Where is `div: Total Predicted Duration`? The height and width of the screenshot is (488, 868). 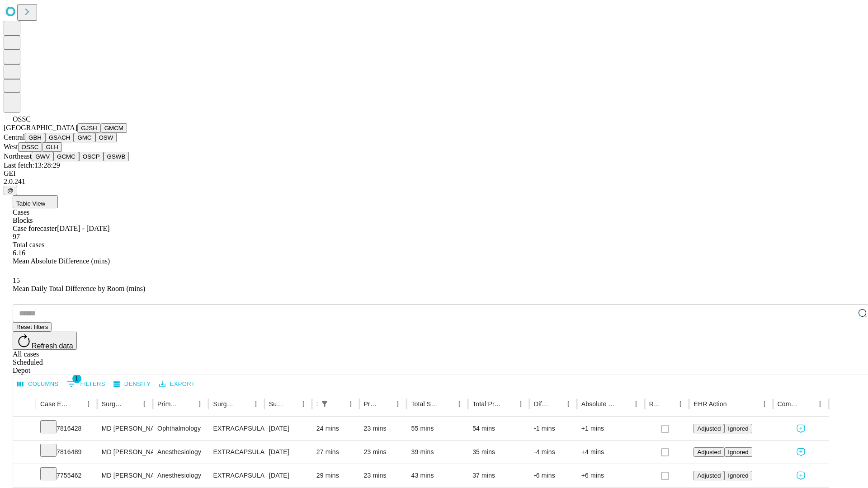 div: Total Predicted Duration is located at coordinates (487, 404).